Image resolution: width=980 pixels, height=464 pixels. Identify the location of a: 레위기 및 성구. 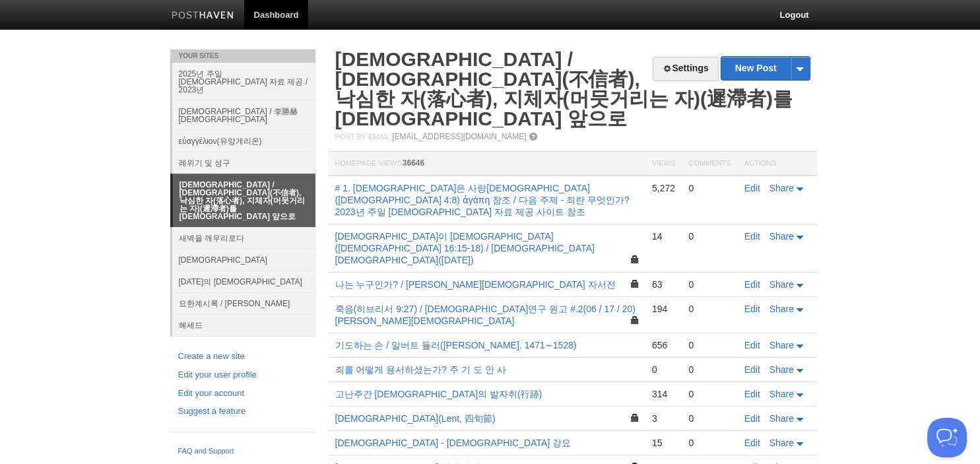
(243, 162).